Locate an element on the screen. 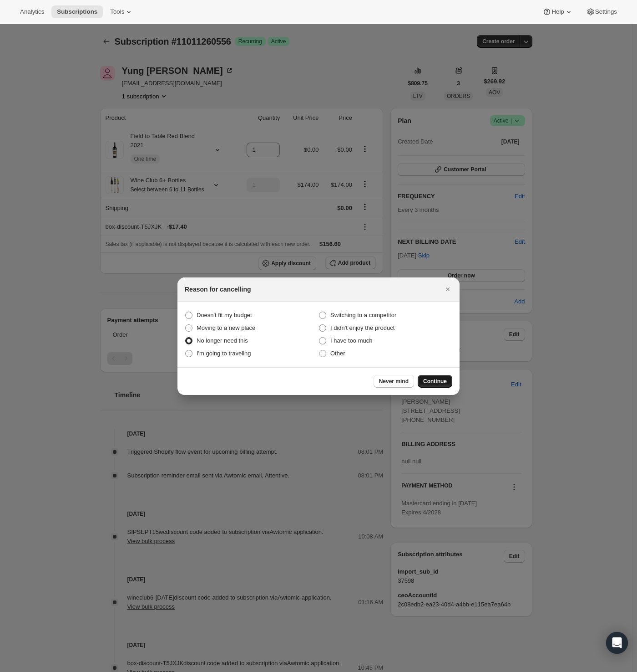 This screenshot has width=637, height=672. span: I have too much is located at coordinates (351, 340).